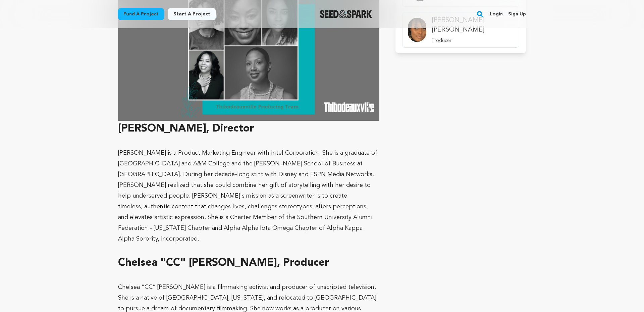 Image resolution: width=644 pixels, height=312 pixels. Describe the element at coordinates (417, 30) in the screenshot. I see `img: Team Image` at that location.